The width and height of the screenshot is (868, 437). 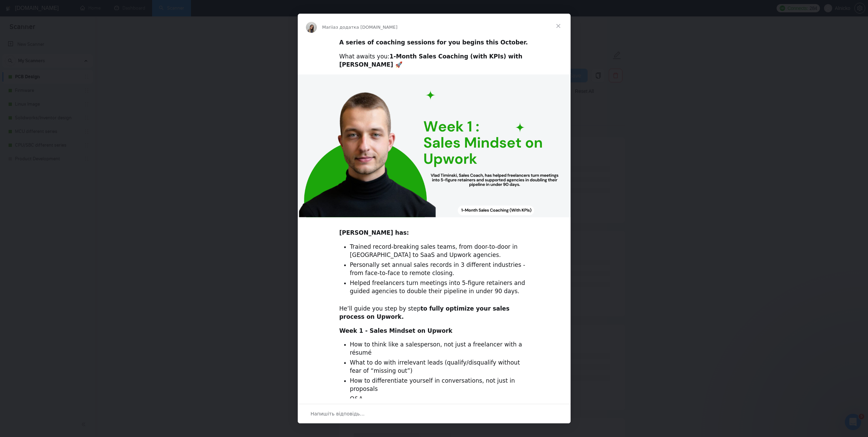 What do you see at coordinates (434, 413) in the screenshot?
I see `div: Відкрити бесіду й відповісти` at bounding box center [434, 413].